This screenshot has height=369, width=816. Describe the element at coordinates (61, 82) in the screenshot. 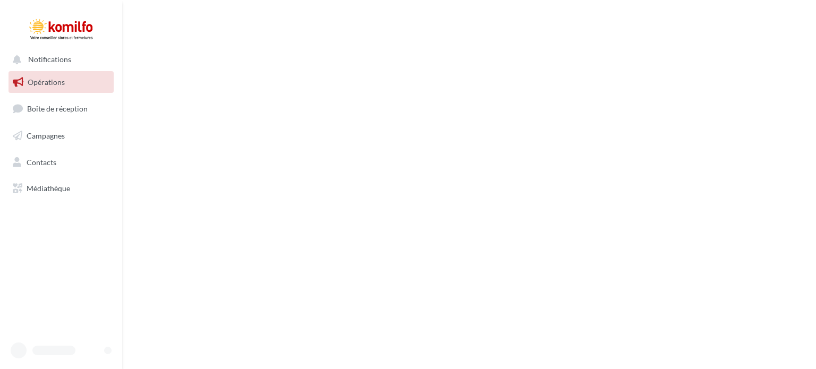

I see `a: Opérations` at that location.